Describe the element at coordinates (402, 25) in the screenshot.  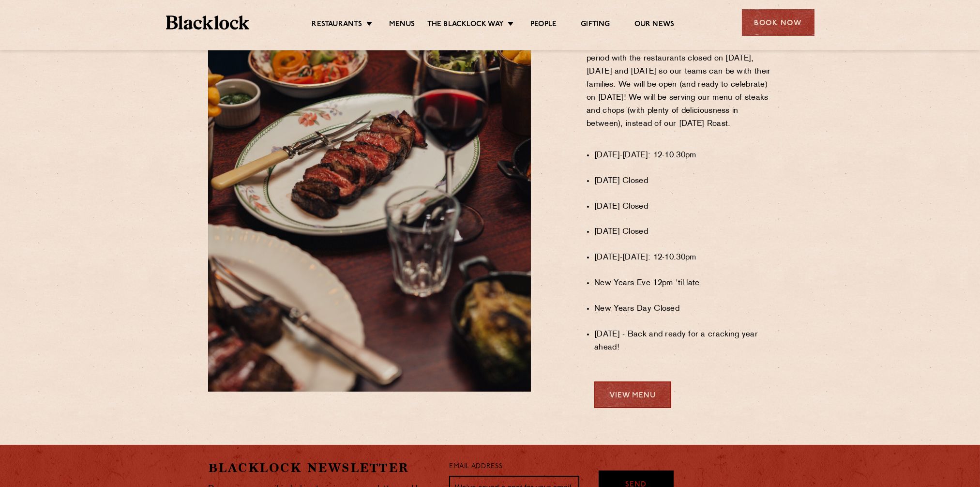
I see `a: Menus` at that location.